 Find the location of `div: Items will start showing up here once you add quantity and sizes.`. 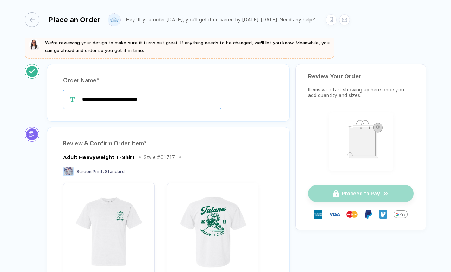

div: Items will start showing up here once you add quantity and sizes. is located at coordinates (361, 93).